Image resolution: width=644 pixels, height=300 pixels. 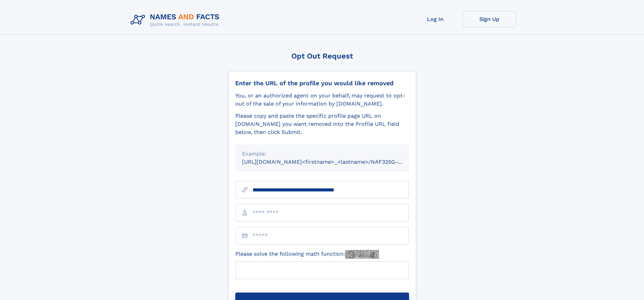 I want to click on a: Log In, so click(x=435, y=19).